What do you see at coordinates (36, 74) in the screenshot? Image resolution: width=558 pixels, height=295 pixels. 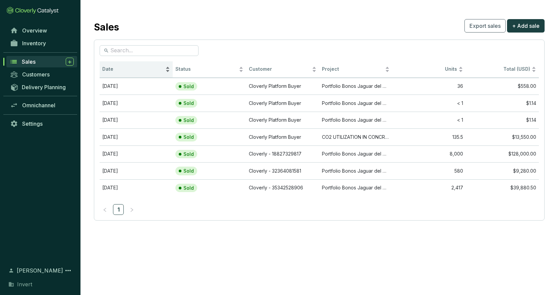 I see `span: Customers` at bounding box center [36, 74].